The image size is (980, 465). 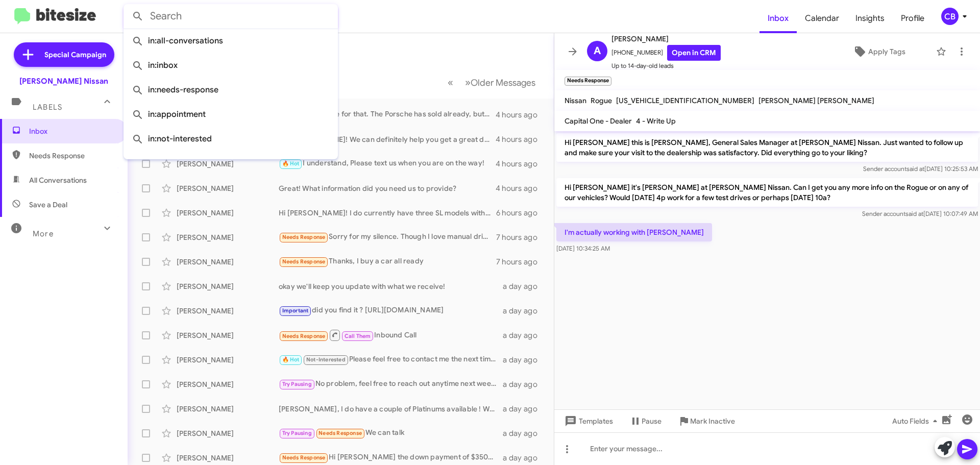 I want to click on span: Profile, so click(x=913, y=18).